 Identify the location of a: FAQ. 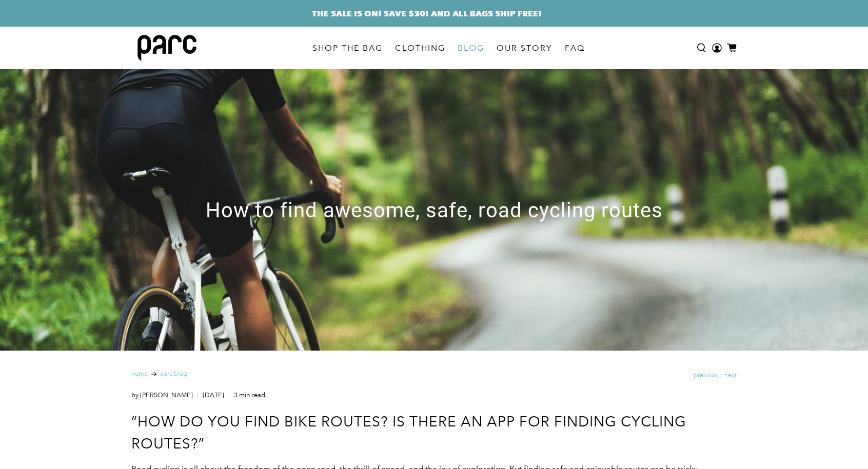
(575, 48).